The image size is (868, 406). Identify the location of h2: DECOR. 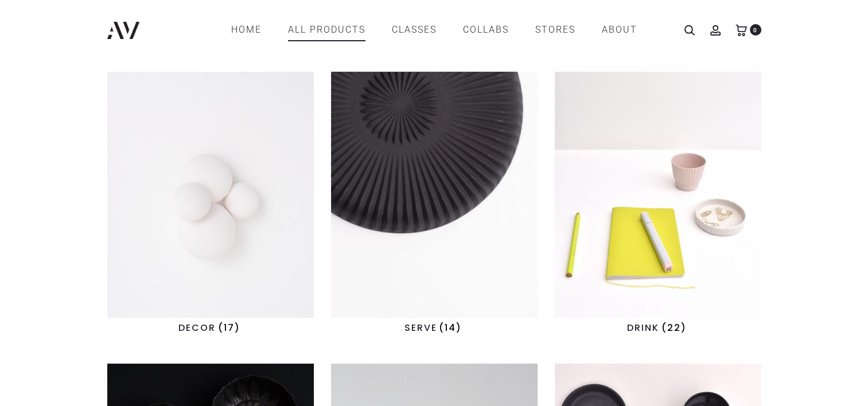
(210, 328).